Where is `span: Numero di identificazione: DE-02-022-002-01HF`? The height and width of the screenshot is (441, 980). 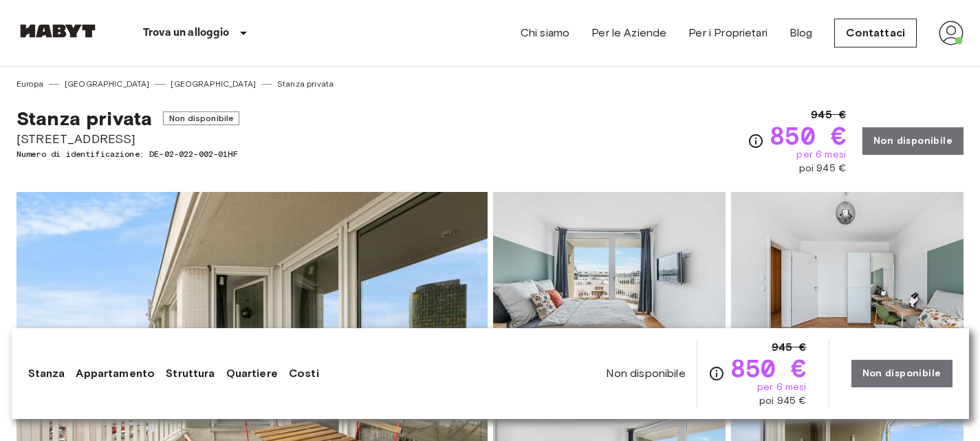 span: Numero di identificazione: DE-02-022-002-01HF is located at coordinates (128, 154).